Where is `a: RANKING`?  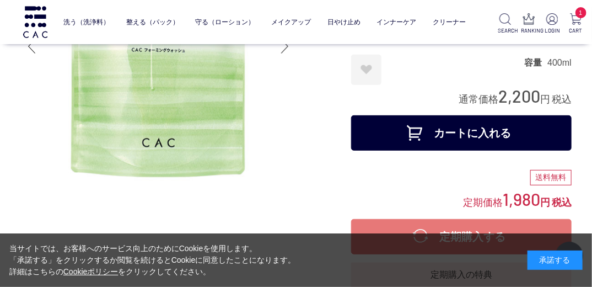 a: RANKING is located at coordinates (529, 24).